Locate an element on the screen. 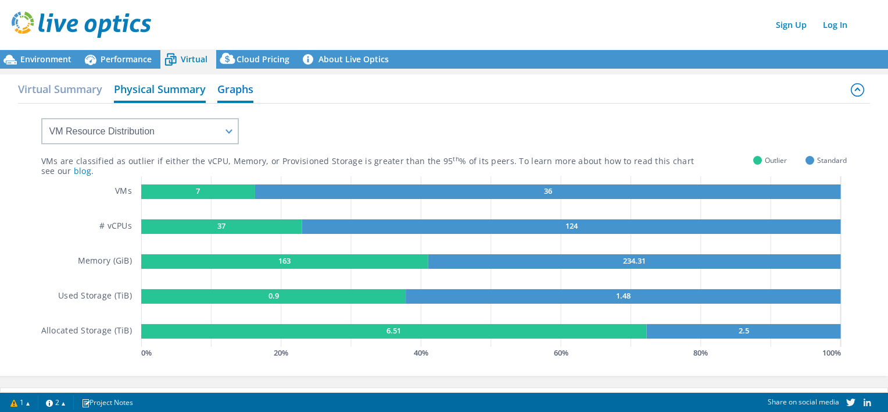 The height and width of the screenshot is (412, 888). text: 6.51 is located at coordinates (394, 330).